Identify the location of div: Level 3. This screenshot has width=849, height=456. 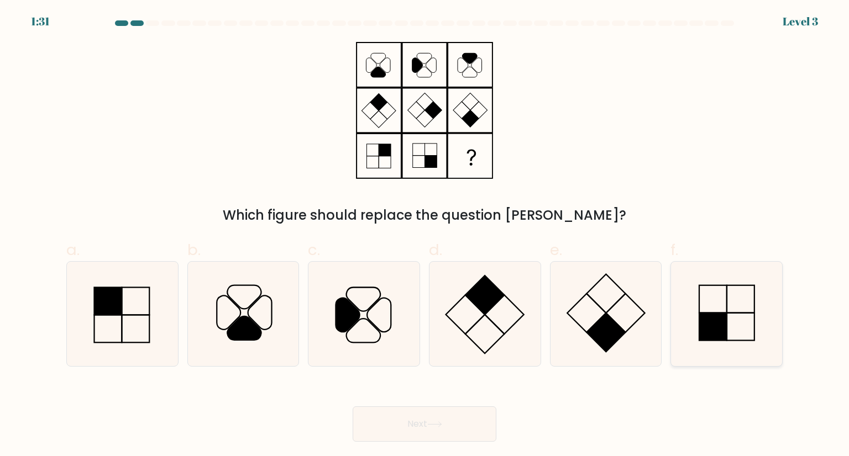
(800, 22).